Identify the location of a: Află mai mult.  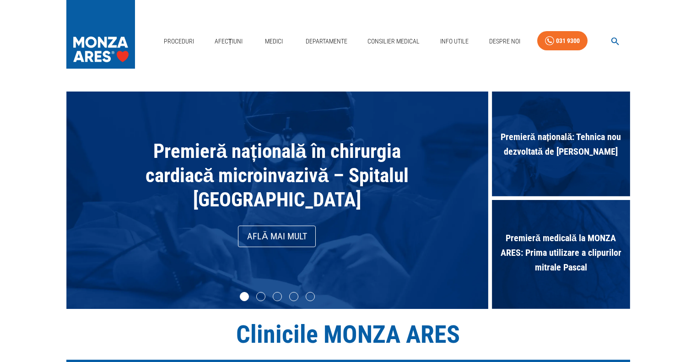
(277, 236).